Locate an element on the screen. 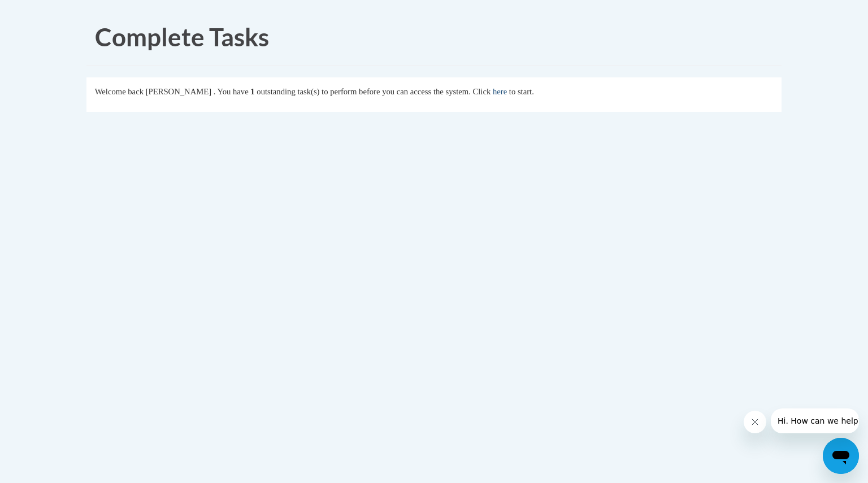 The width and height of the screenshot is (868, 483). span: Complete Tasks is located at coordinates (182, 37).